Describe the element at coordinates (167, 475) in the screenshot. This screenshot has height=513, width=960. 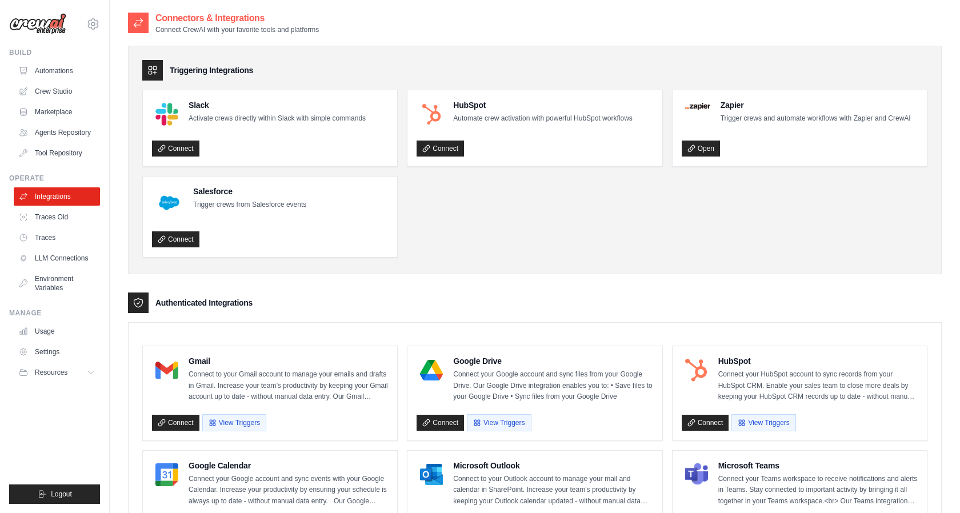
I see `img: Google Calendar Logo` at that location.